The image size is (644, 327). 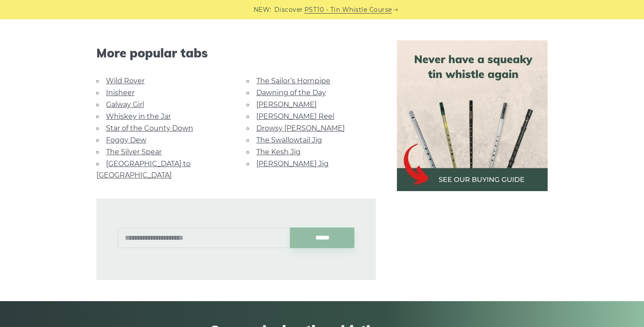 I want to click on a: The Silver Spear, so click(x=134, y=152).